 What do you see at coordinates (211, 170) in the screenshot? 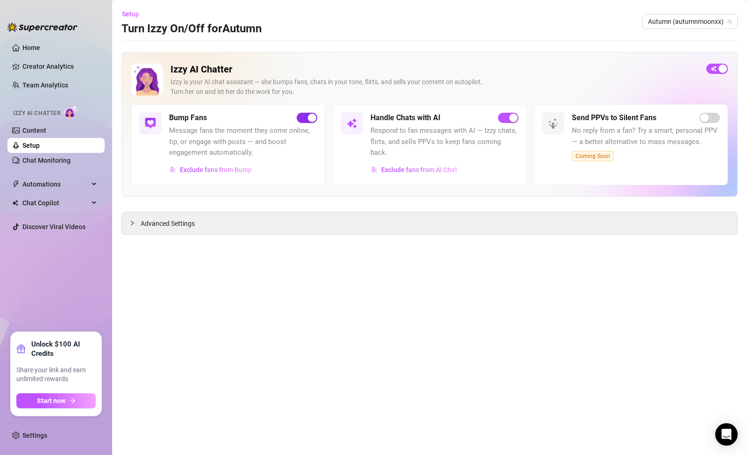
I see `button: Exclude fans from Bump` at bounding box center [211, 170].